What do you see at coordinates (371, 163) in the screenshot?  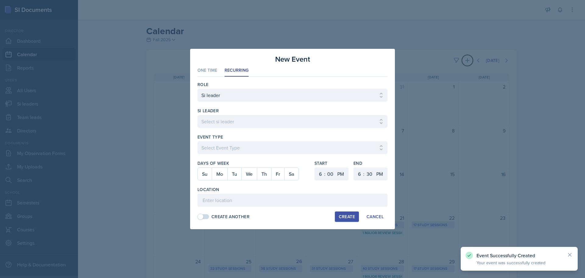 I see `label: End` at bounding box center [371, 163].